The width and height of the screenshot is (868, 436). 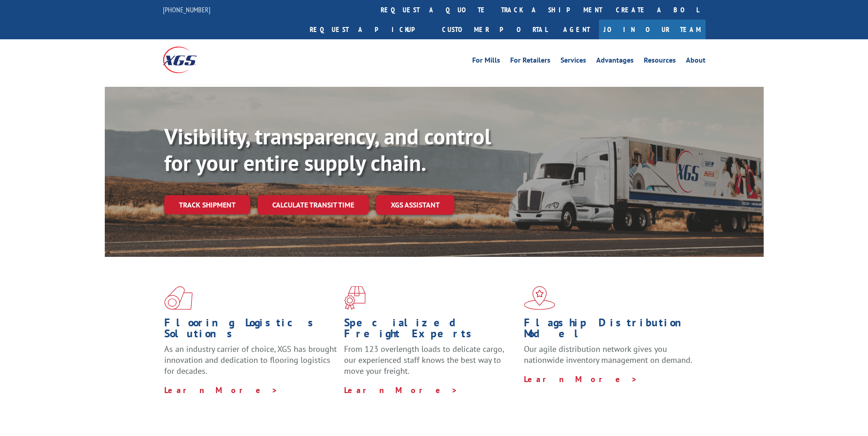 What do you see at coordinates (369, 29) in the screenshot?
I see `a: Request a pickup` at bounding box center [369, 29].